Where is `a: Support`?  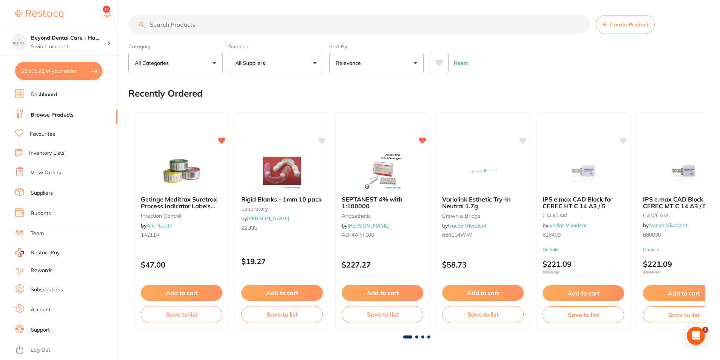 a: Support is located at coordinates (40, 331).